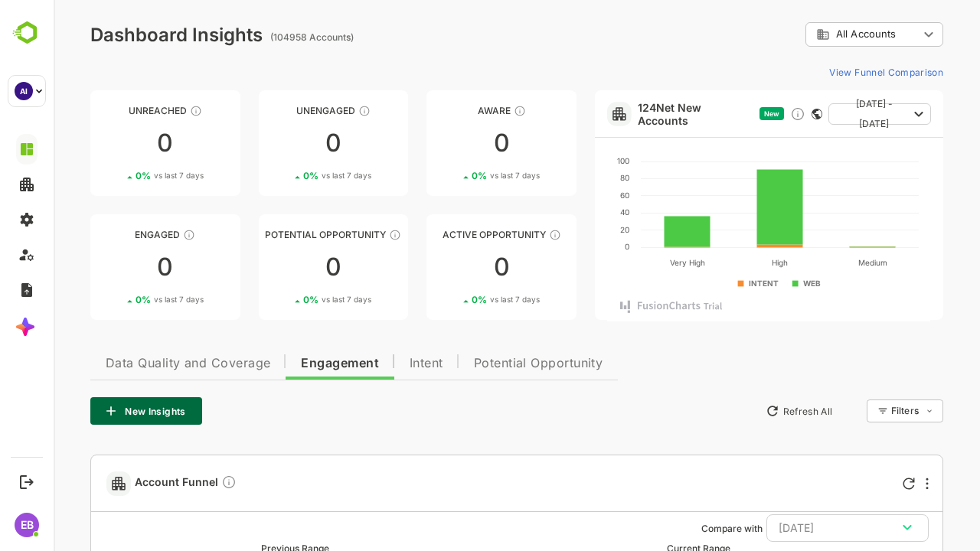  Describe the element at coordinates (745, 411) in the screenshot. I see `button: Refresh All` at that location.